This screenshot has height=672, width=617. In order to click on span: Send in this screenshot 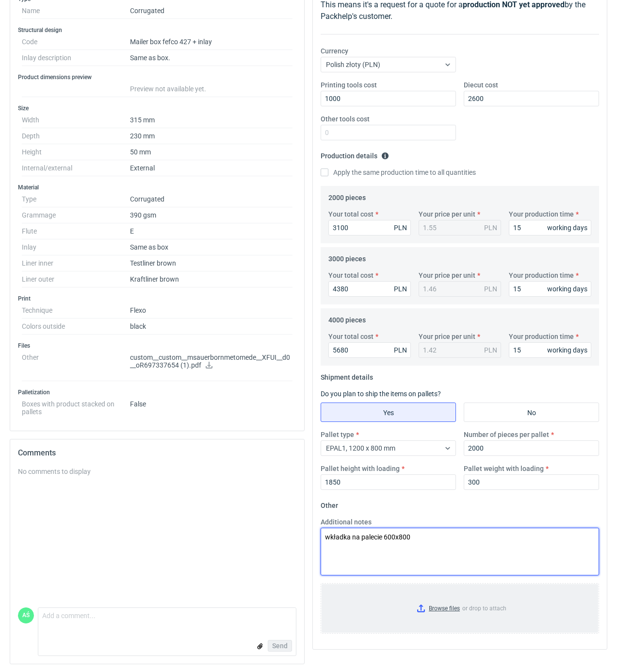, I will do `click(280, 646)`.